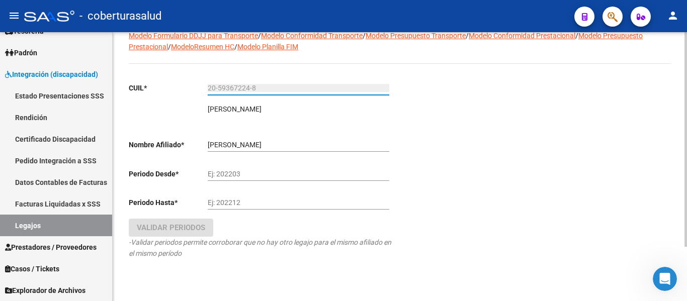 This screenshot has height=301, width=687. What do you see at coordinates (673, 16) in the screenshot?
I see `mat-icon: person` at bounding box center [673, 16].